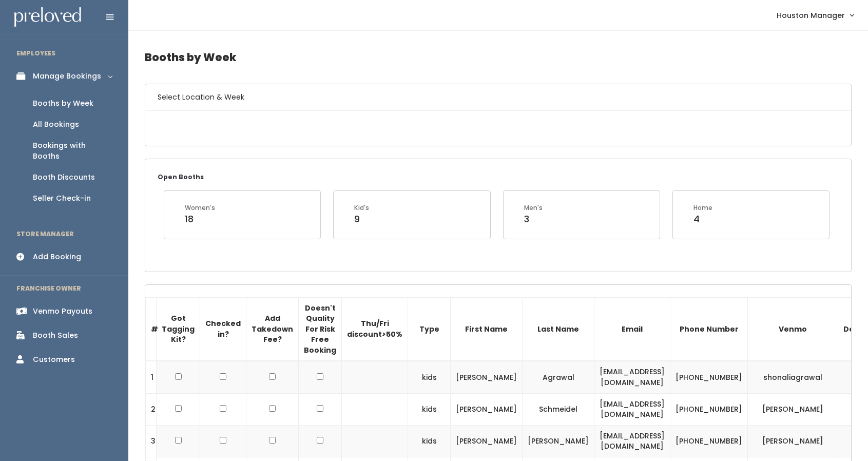  I want to click on a: Houston Manager, so click(815, 15).